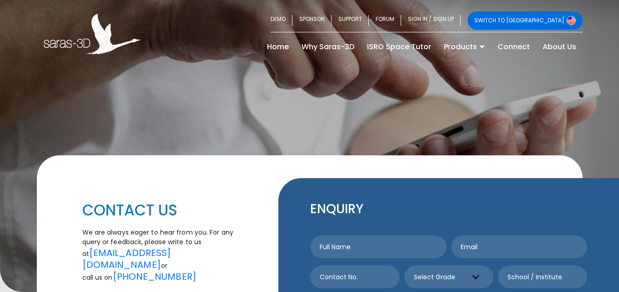  Describe the element at coordinates (350, 20) in the screenshot. I see `a: SUPPORT` at that location.